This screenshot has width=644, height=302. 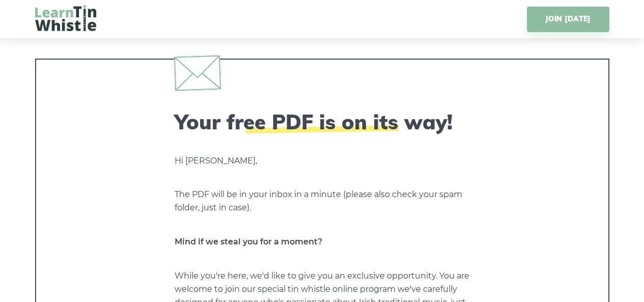 I want to click on img: envelope.svg, so click(x=197, y=73).